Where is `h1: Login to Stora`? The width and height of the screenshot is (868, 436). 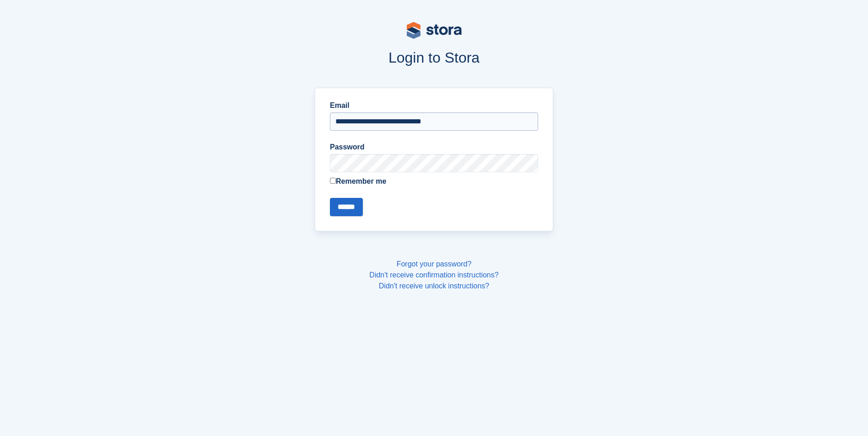
h1: Login to Stora is located at coordinates (434, 58).